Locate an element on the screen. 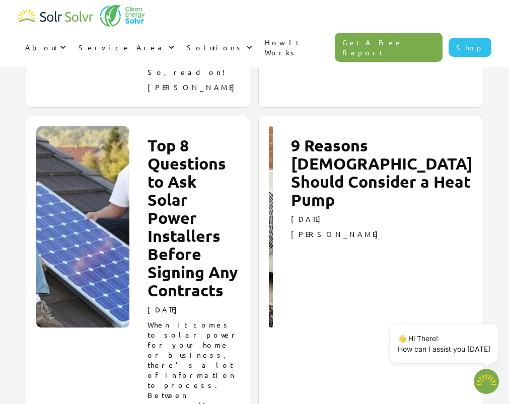 The height and width of the screenshot is (404, 509). button: Open chatbot widget is located at coordinates (486, 381).